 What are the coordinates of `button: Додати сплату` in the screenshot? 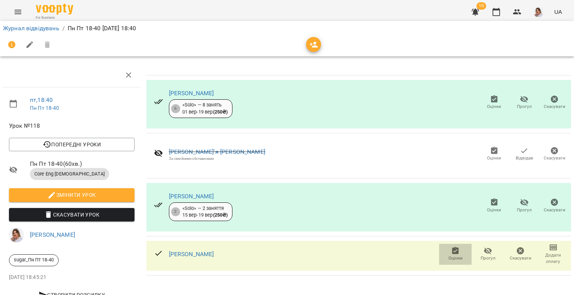 It's located at (553, 255).